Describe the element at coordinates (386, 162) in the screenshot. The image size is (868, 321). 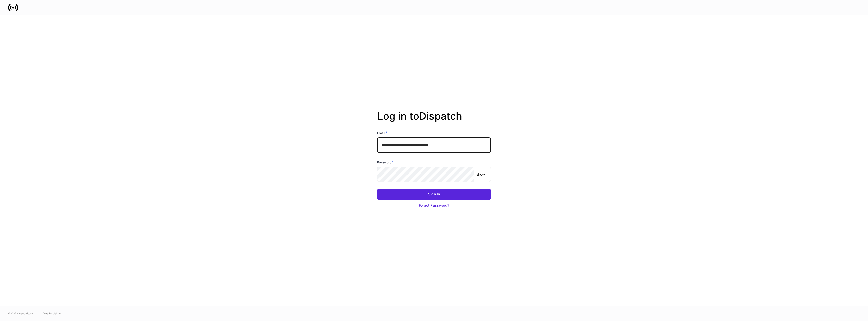
I see `h6: Password` at that location.